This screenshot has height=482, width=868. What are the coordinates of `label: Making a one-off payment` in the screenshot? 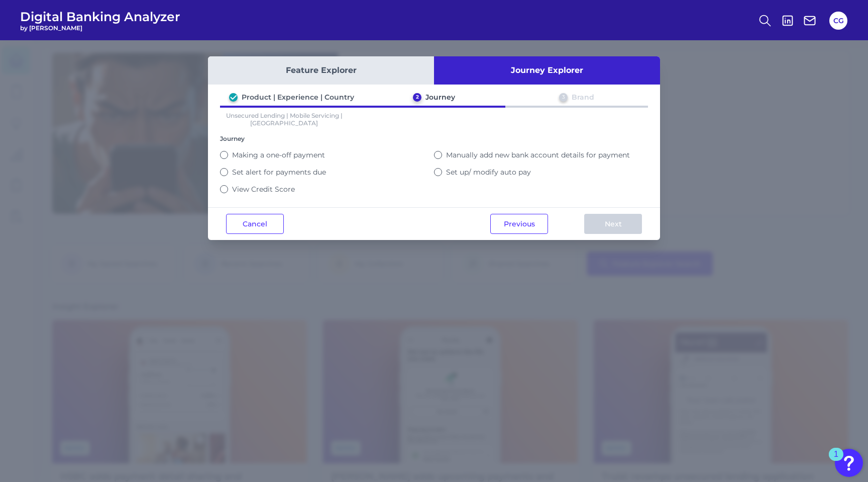 It's located at (278, 155).